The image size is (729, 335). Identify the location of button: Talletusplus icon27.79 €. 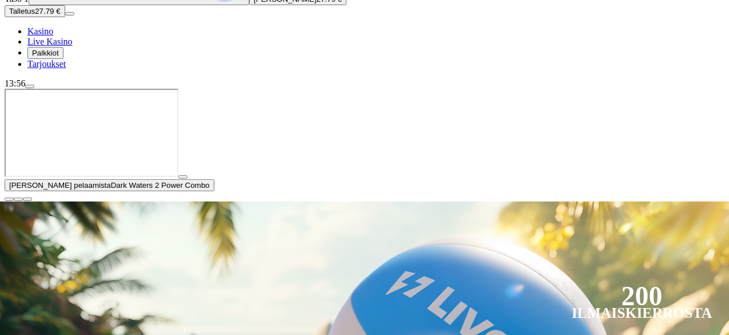
(35, 11).